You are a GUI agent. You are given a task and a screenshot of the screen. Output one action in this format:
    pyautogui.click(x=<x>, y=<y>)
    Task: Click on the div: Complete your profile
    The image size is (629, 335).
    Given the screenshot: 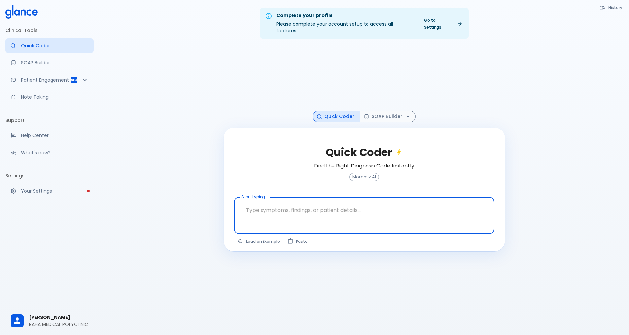 What is the action you would take?
    pyautogui.click(x=345, y=16)
    